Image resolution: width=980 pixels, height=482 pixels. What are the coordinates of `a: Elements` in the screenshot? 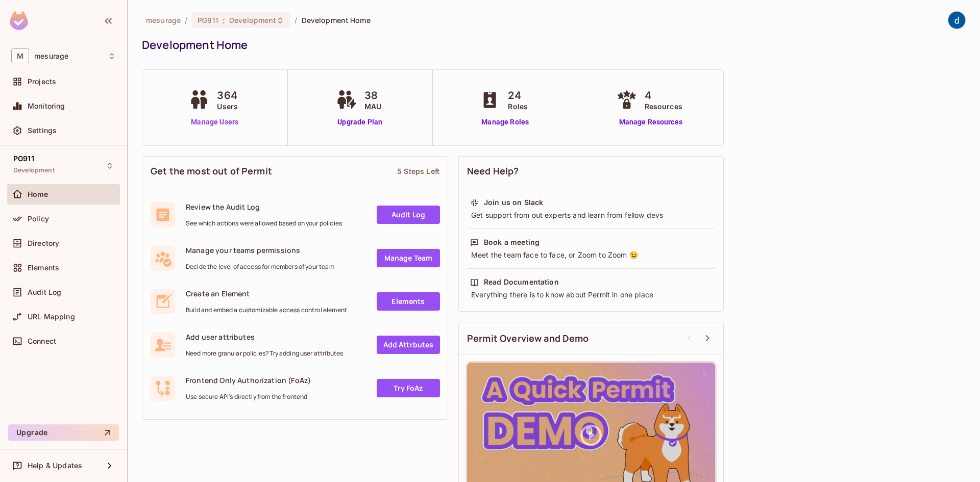 It's located at (408, 301).